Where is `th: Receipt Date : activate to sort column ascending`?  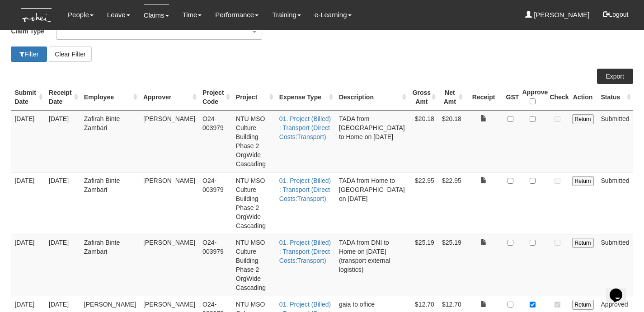
th: Receipt Date : activate to sort column ascending is located at coordinates (63, 97).